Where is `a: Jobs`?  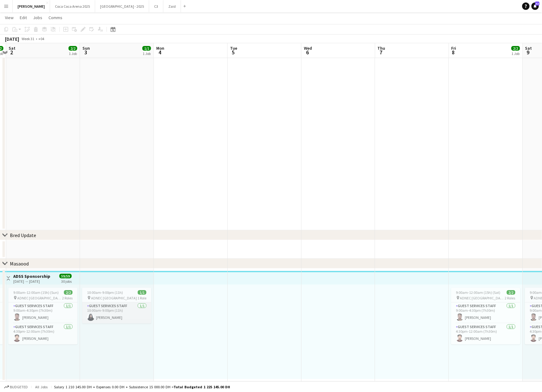 a: Jobs is located at coordinates (38, 17).